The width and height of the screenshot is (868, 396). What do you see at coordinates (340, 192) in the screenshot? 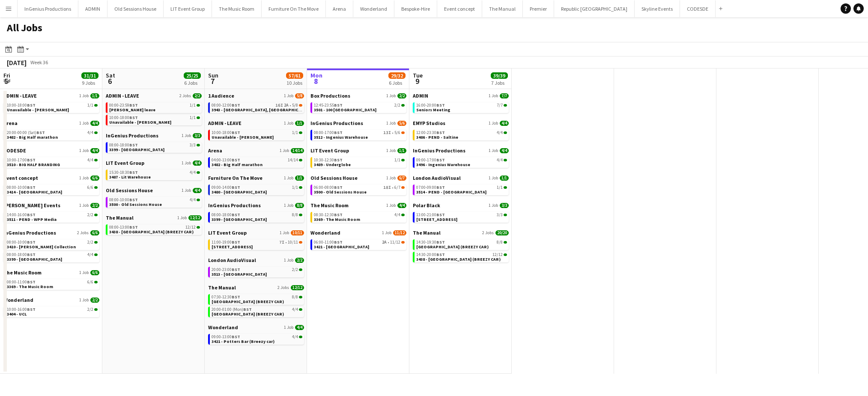
I see `span: 3500 - Old Sessions House` at bounding box center [340, 192].